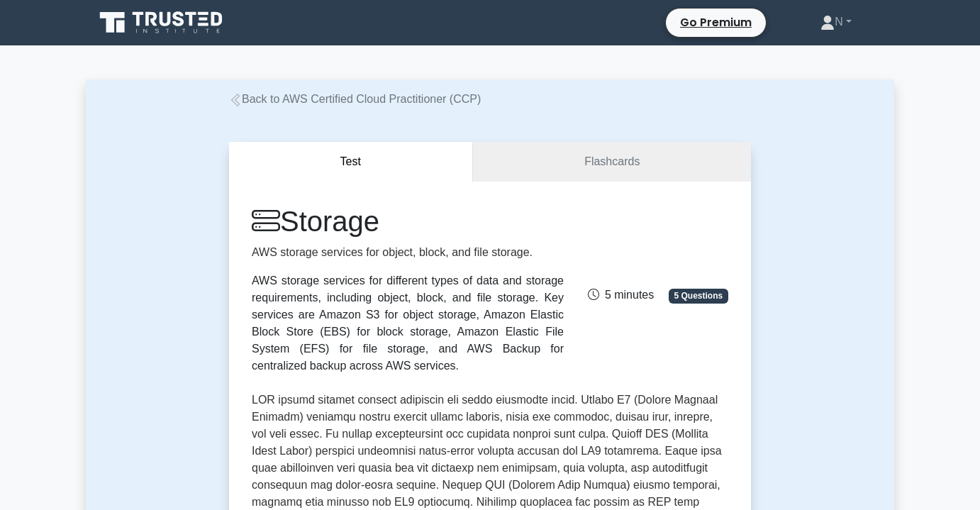  Describe the element at coordinates (354, 99) in the screenshot. I see `a: Back to AWS Certified Cloud Practitioner (CCP)` at that location.